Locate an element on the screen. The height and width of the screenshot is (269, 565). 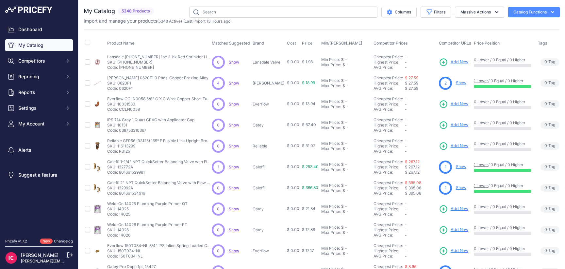
span: $ 13.94 is located at coordinates (309, 103).